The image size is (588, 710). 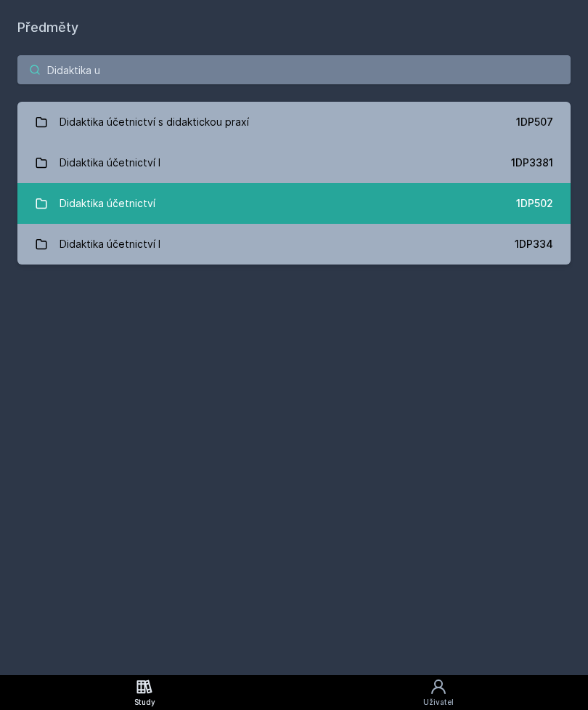 What do you see at coordinates (294, 163) in the screenshot?
I see `a: Didaktika účetnictví I 1DP3381` at bounding box center [294, 163].